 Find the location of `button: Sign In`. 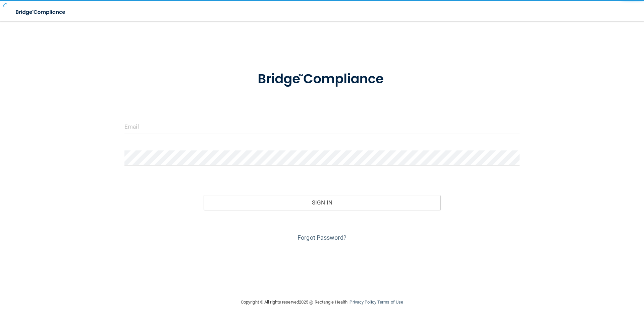

button: Sign In is located at coordinates (322, 203).